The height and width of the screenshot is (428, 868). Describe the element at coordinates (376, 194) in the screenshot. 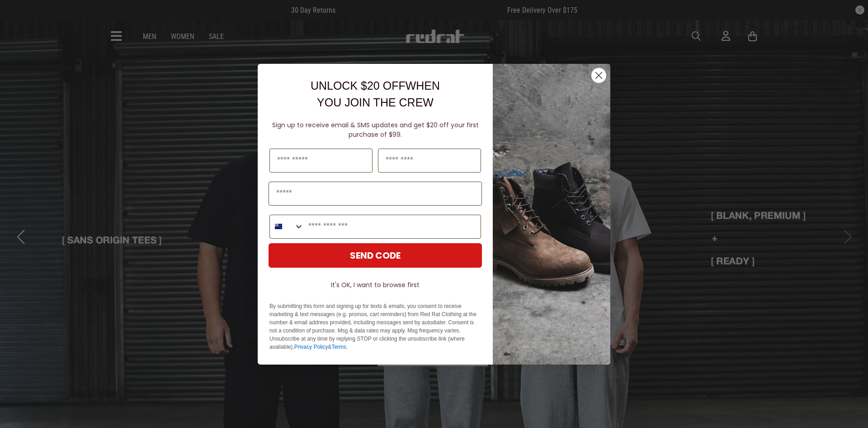

I see `input: Email` at that location.